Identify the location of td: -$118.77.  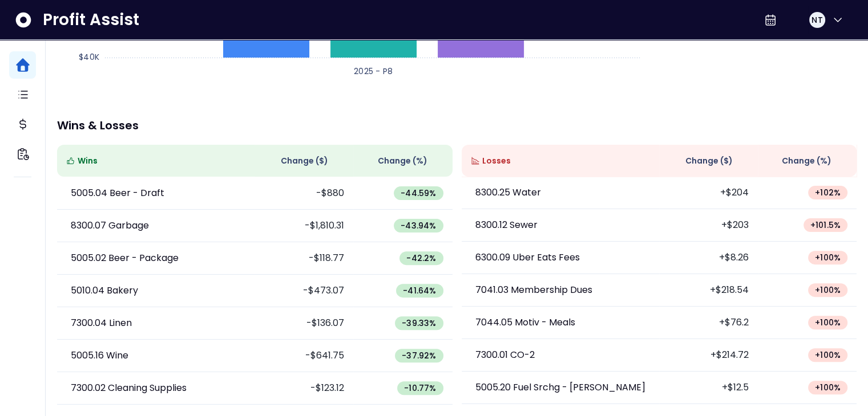
(304, 259).